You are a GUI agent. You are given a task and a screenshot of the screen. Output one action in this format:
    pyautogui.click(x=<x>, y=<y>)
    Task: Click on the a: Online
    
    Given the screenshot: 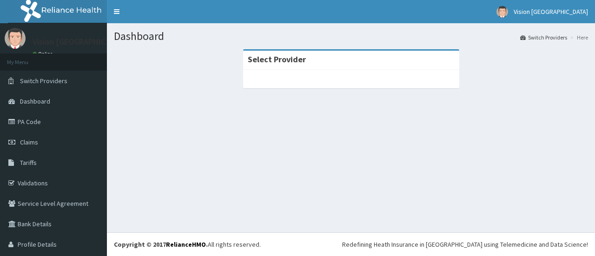 What is the action you would take?
    pyautogui.click(x=44, y=54)
    